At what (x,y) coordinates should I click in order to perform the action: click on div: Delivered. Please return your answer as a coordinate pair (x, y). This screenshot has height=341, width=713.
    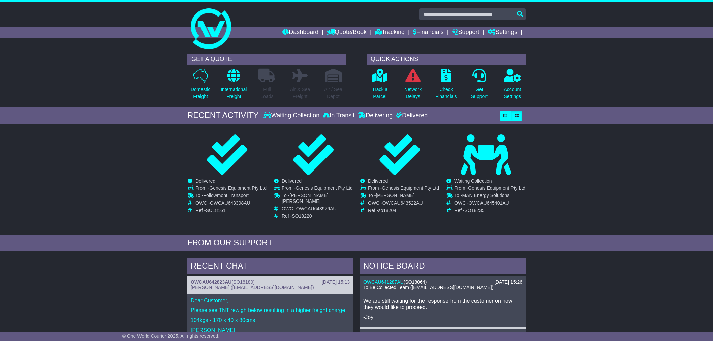
    Looking at the image, I should click on (411, 116).